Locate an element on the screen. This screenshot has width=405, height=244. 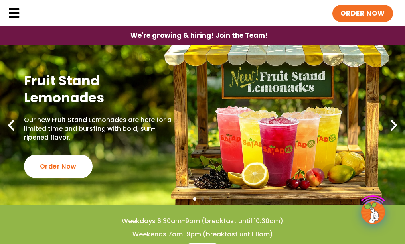
div: Order Now is located at coordinates (58, 166).